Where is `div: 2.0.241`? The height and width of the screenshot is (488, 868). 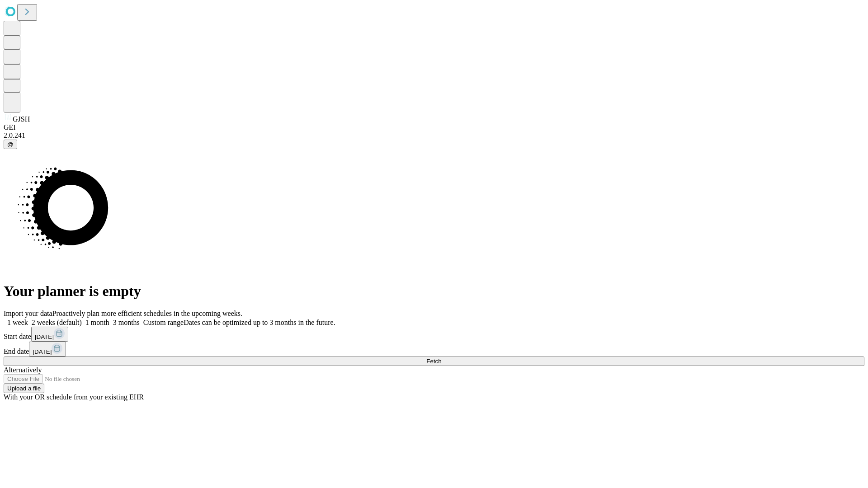 div: 2.0.241 is located at coordinates (434, 136).